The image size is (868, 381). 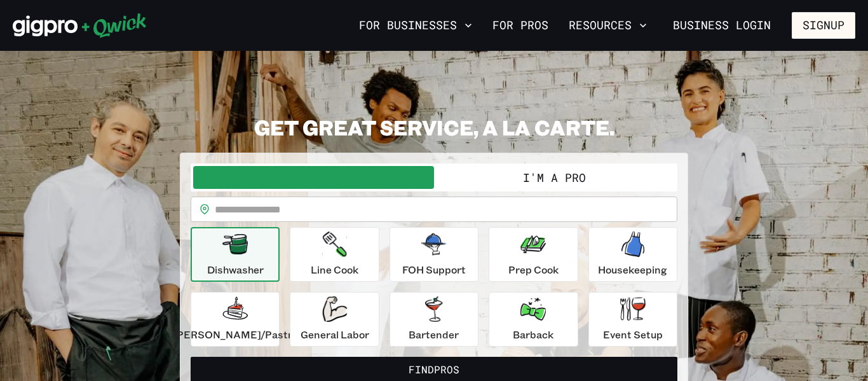 I want to click on button: Event Setup, so click(x=633, y=319).